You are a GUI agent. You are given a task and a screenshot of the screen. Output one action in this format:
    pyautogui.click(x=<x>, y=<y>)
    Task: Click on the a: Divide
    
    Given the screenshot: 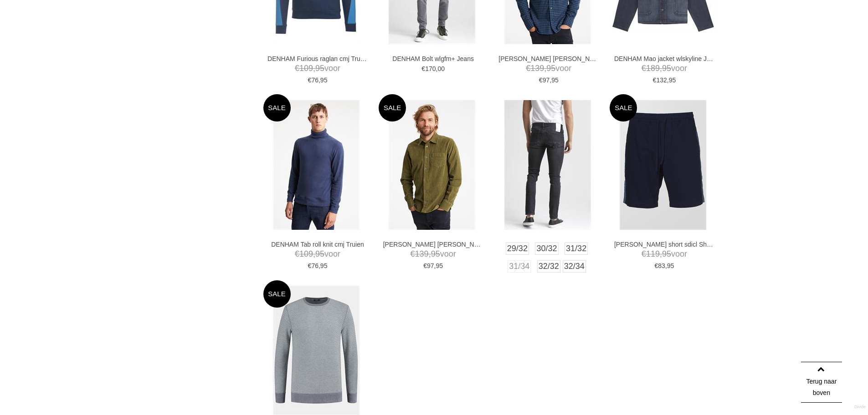 What is the action you would take?
    pyautogui.click(x=859, y=407)
    